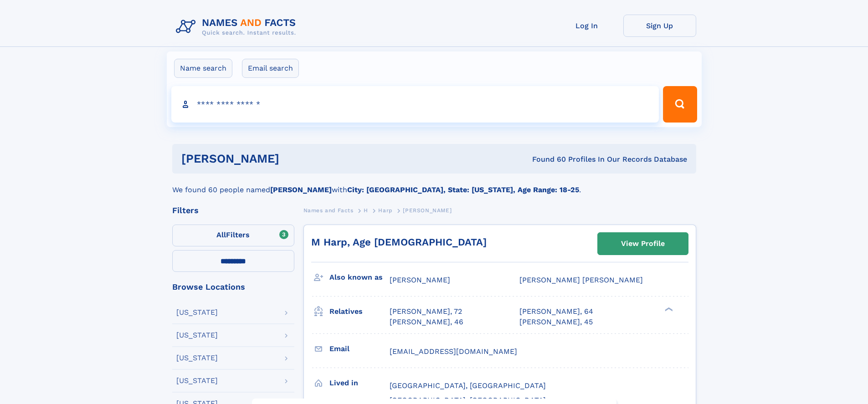 The image size is (868, 404). Describe the element at coordinates (360, 312) in the screenshot. I see `h3: Relatives` at that location.